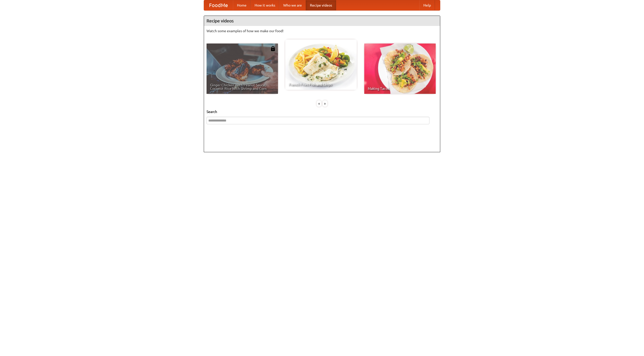 This screenshot has height=356, width=644. Describe the element at coordinates (219, 5) in the screenshot. I see `a: FoodMe` at that location.